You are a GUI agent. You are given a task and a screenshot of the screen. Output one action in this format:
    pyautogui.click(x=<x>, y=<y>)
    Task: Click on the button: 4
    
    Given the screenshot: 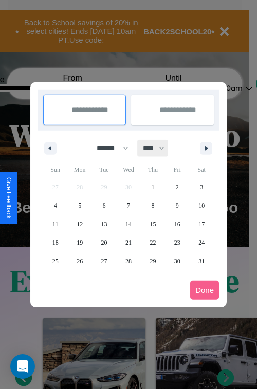 What is the action you would take?
    pyautogui.click(x=55, y=206)
    